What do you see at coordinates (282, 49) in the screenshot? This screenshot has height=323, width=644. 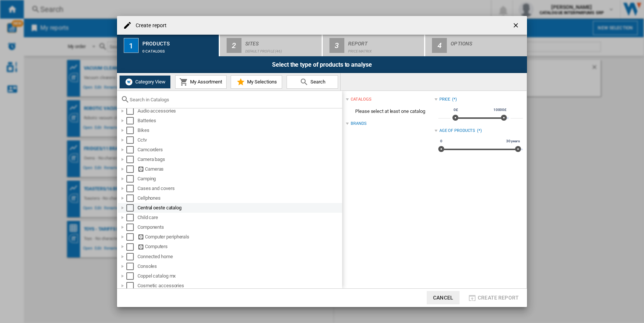 I see `div: Default profile (46)` at bounding box center [282, 49].